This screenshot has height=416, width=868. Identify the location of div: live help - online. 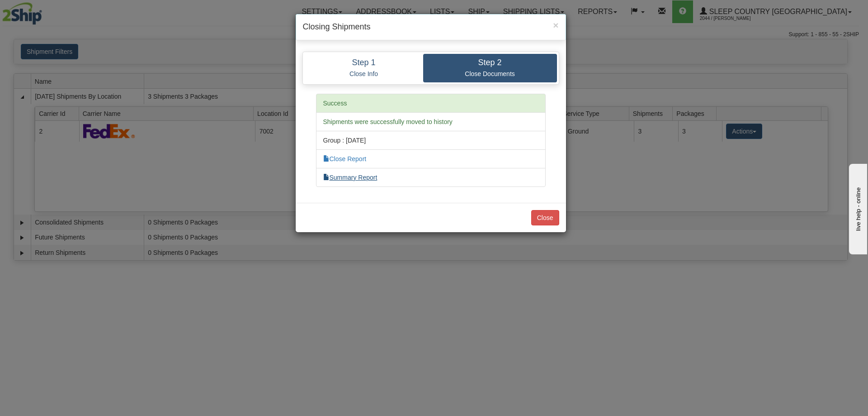
(45, 11).